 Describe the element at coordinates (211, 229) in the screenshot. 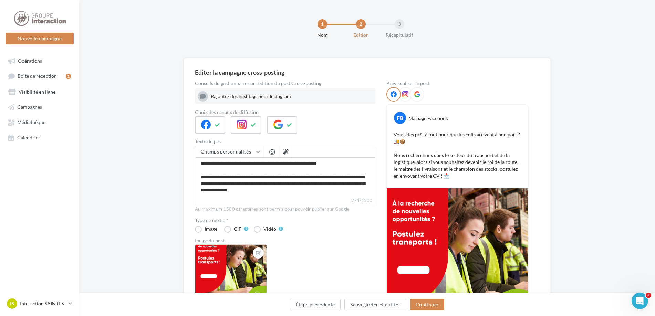

I see `div: Image` at that location.